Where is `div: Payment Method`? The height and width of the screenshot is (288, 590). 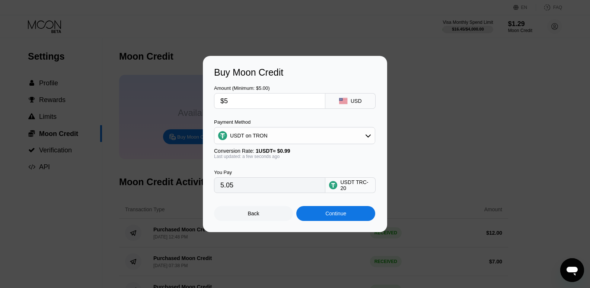
div: Payment Method is located at coordinates (294, 122).